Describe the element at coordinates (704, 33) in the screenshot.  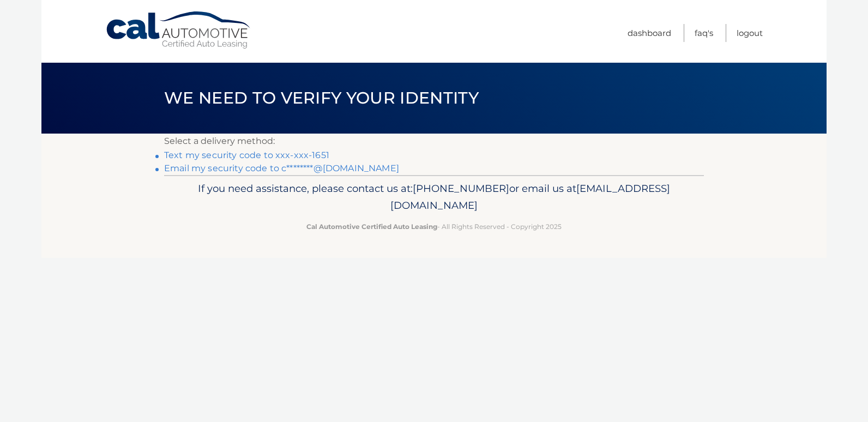
I see `a: FAQ's` at that location.